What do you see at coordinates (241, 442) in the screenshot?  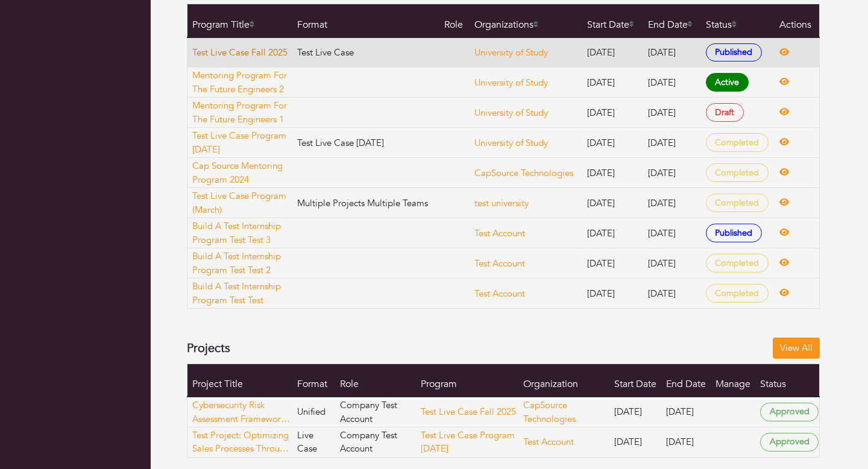 I see `a: Test Project: Optimizing Sales Processes Through Technology` at bounding box center [241, 442].